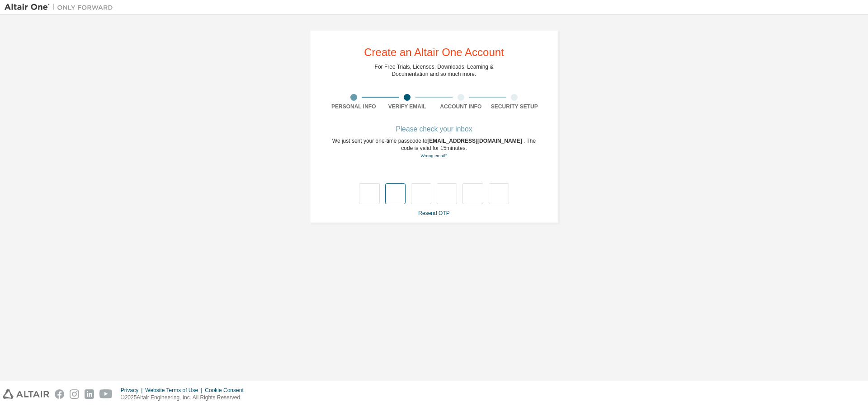  What do you see at coordinates (434, 129) in the screenshot?
I see `div: Please check your inbox` at bounding box center [434, 129].